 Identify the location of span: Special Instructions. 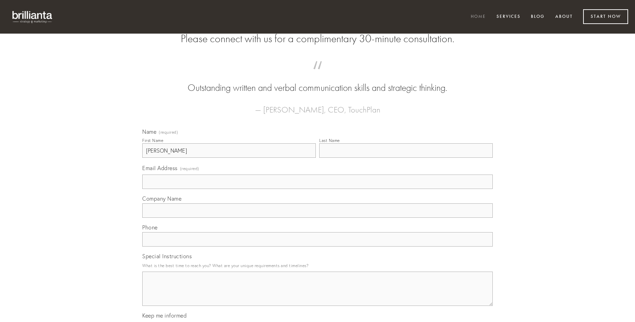
(167, 257).